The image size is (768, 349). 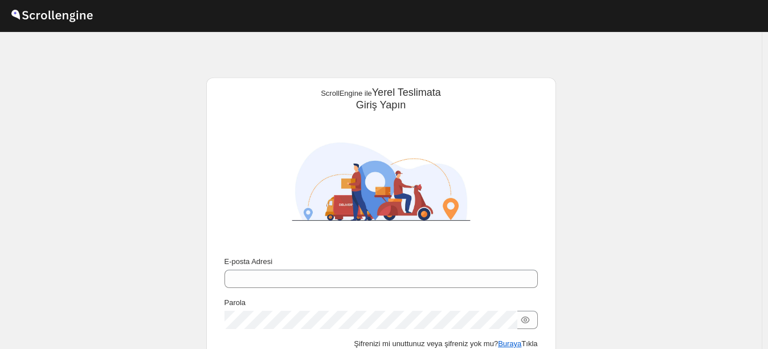 I want to click on span: Parola, so click(x=235, y=302).